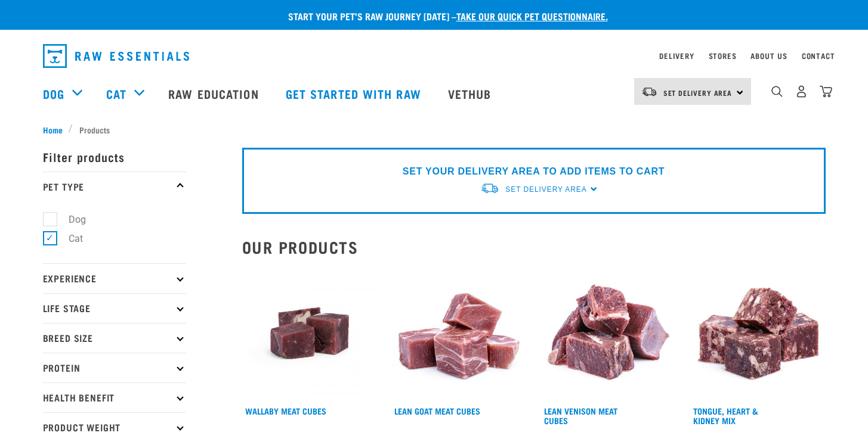 The width and height of the screenshot is (868, 442). Describe the element at coordinates (458, 333) in the screenshot. I see `img: 1184 Wild Goat Meat Cubes Boneless 01` at that location.